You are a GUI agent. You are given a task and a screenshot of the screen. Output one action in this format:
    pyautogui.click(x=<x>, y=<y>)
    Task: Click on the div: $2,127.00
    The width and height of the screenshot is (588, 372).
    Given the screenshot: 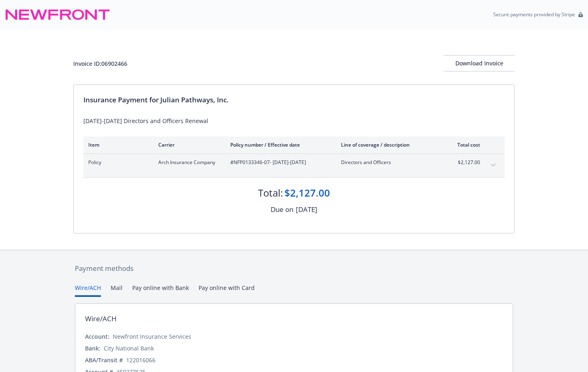 What is the action you would take?
    pyautogui.click(x=307, y=193)
    